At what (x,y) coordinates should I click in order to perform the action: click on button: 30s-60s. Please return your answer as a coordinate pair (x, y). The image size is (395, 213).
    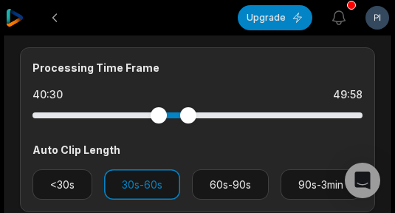
    Looking at the image, I should click on (142, 184).